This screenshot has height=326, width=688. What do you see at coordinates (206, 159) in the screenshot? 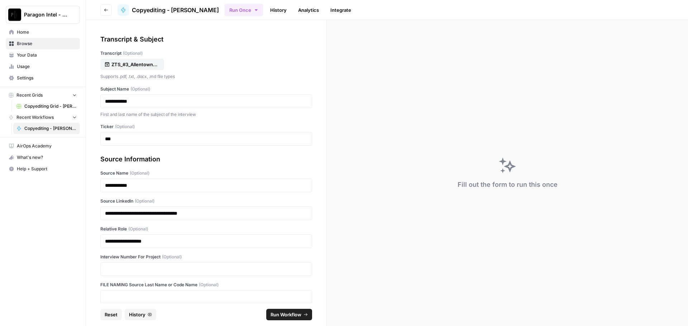
I see `div: Source Information` at bounding box center [206, 159].